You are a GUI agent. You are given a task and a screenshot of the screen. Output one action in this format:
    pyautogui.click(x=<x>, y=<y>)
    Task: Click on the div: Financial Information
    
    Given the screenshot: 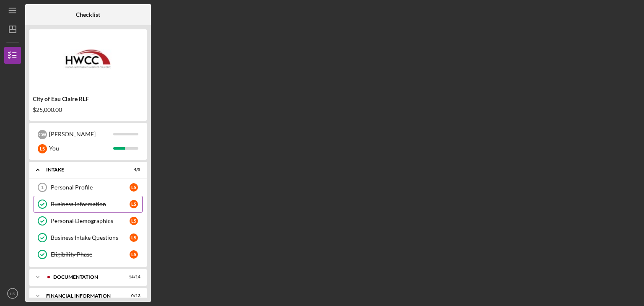 What is the action you would take?
    pyautogui.click(x=83, y=296)
    